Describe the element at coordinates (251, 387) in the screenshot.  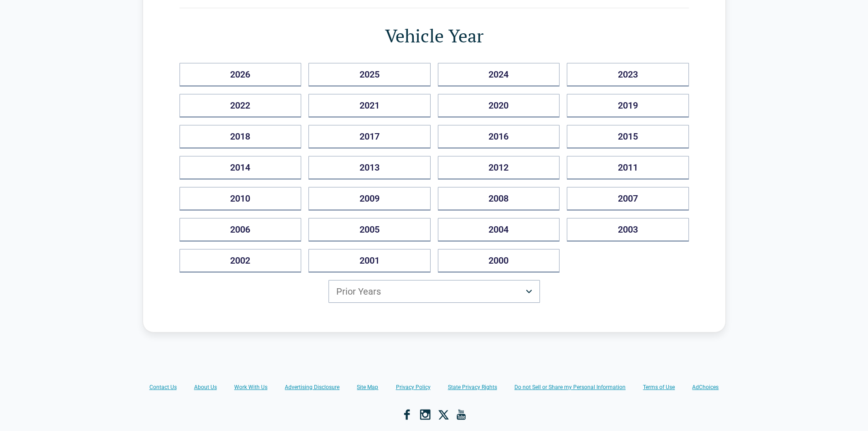
I see `a: Work With Us` at that location.